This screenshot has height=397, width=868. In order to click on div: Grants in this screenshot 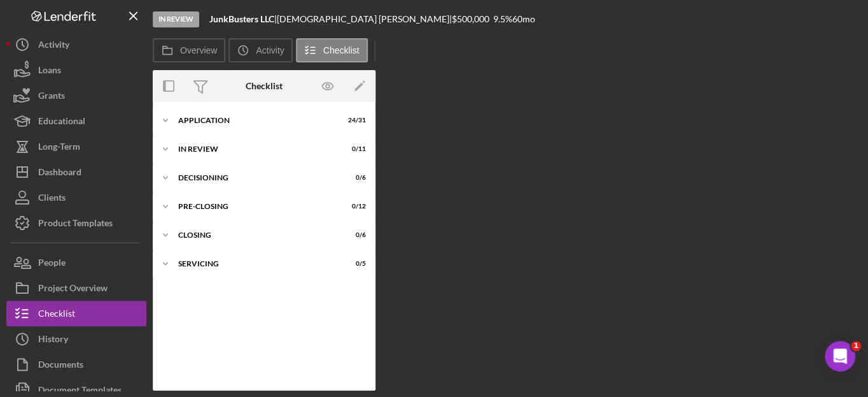, I will do `click(52, 97)`.